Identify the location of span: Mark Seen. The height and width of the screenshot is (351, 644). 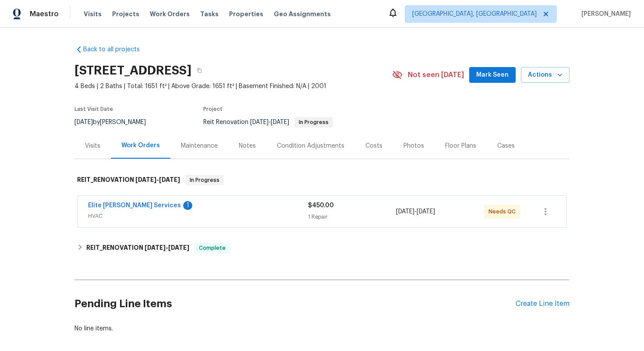
(493, 75).